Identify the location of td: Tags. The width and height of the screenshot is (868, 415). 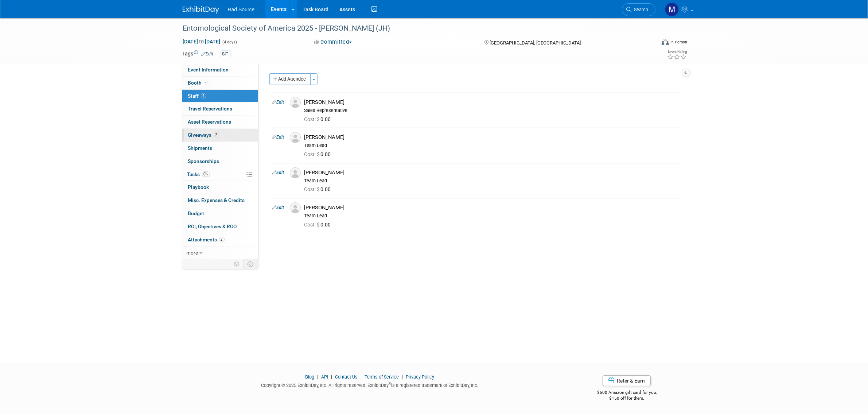
(198, 54).